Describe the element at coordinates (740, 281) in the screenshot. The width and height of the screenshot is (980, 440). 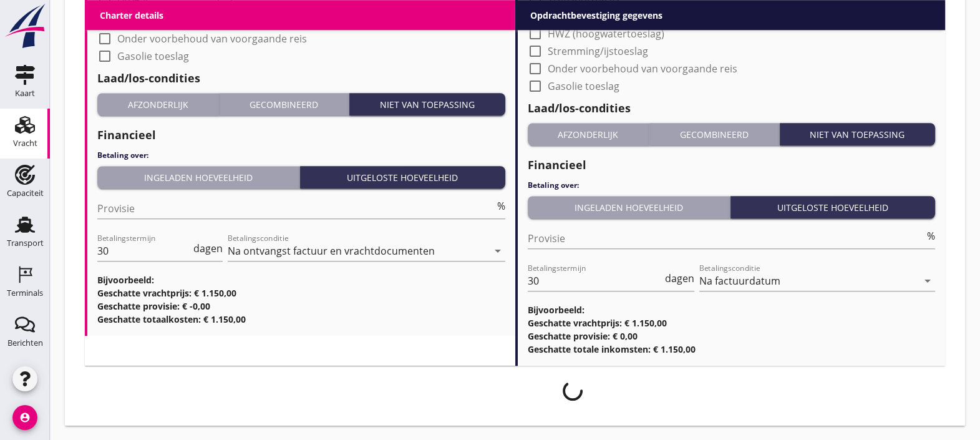
I see `div: Na factuurdatum` at that location.